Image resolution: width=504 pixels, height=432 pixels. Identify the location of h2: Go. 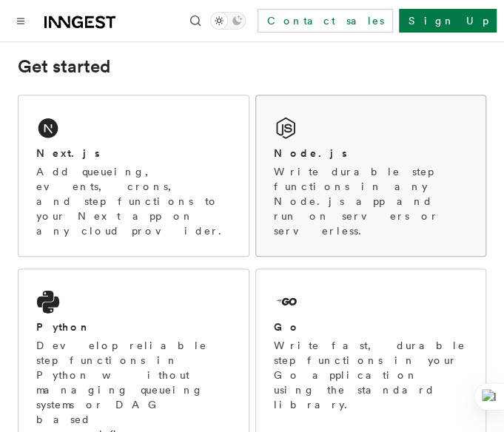
(287, 327).